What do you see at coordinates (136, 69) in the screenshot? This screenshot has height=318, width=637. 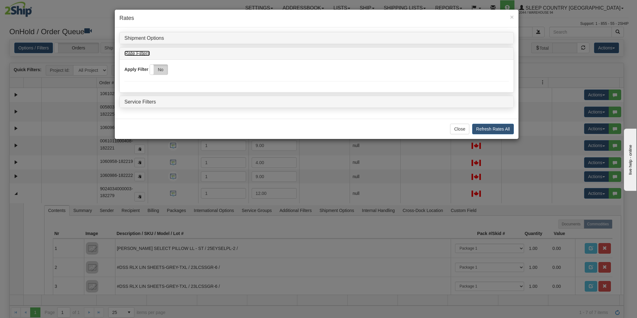 I see `label: Apply Filter` at bounding box center [136, 69].